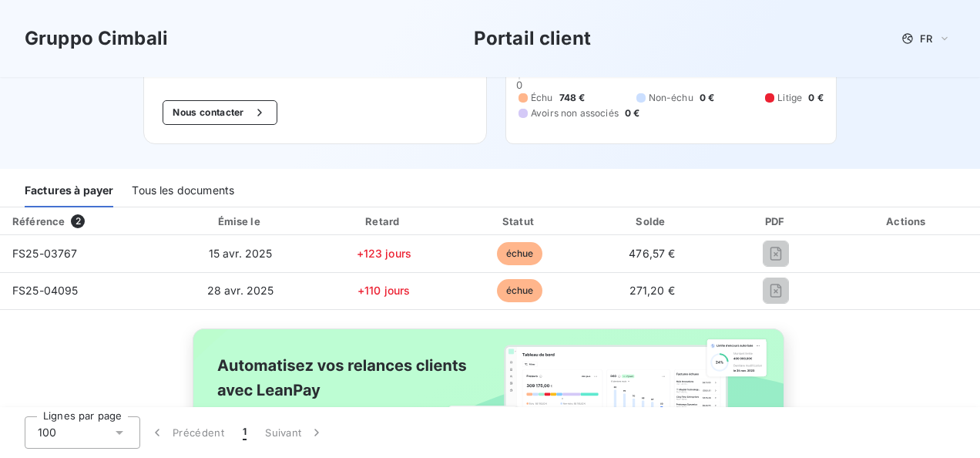  I want to click on span: FR, so click(926, 39).